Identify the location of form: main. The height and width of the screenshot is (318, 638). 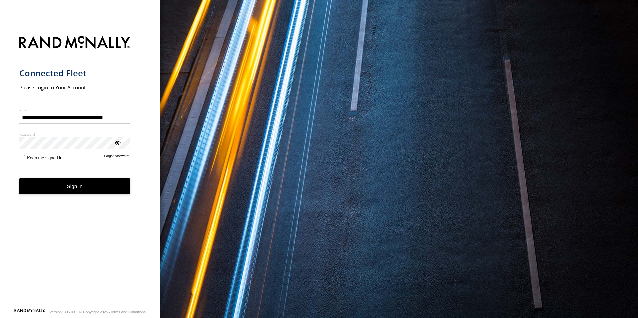
(80, 170).